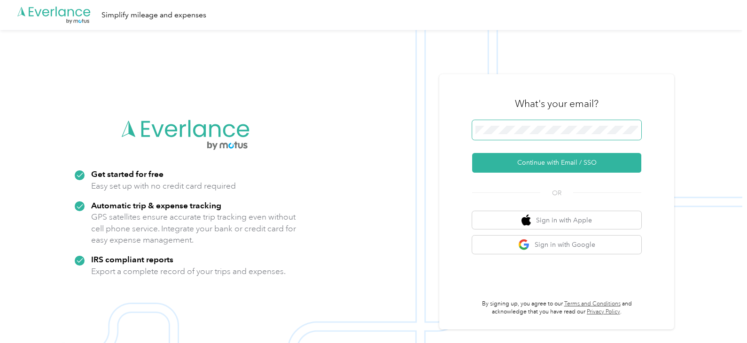  I want to click on p: GPS satellites ensure accurate trip tracking even without cell phone service. Integrate your bank..., so click(193, 229).